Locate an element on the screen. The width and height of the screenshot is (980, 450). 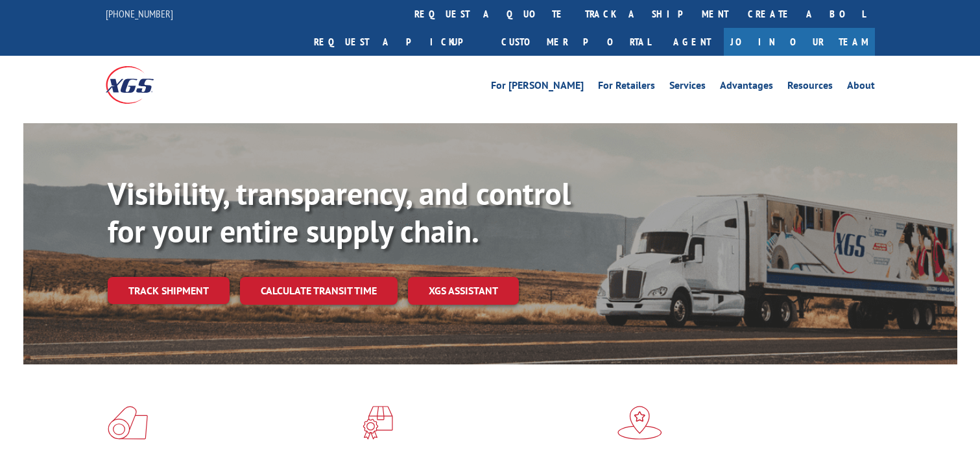
a: Agent is located at coordinates (692, 42).